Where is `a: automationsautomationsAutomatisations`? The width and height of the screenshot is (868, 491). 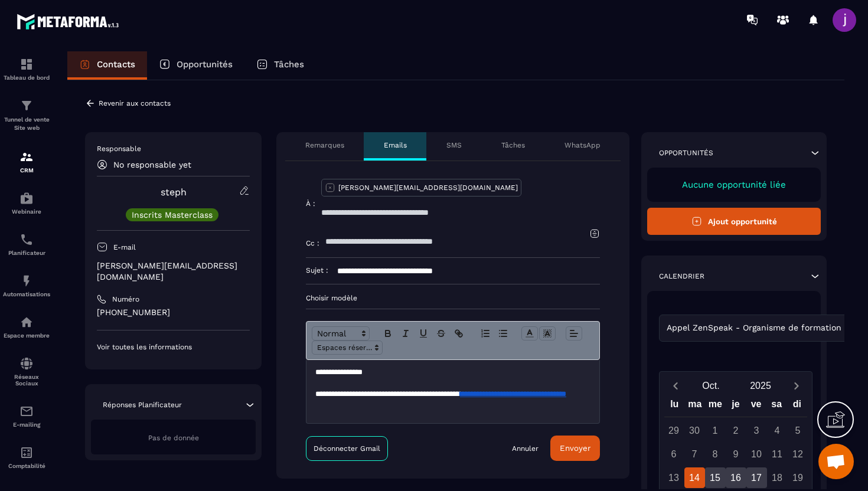 a: automationsautomationsAutomatisations is located at coordinates (27, 285).